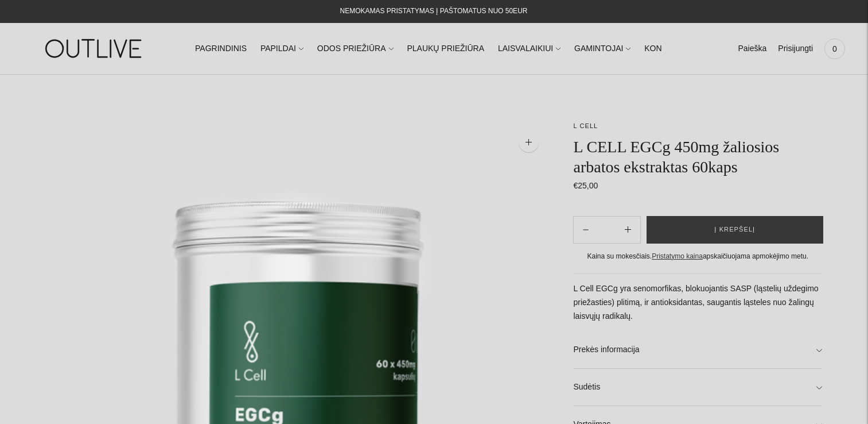  I want to click on input: Product quantity, so click(607, 229).